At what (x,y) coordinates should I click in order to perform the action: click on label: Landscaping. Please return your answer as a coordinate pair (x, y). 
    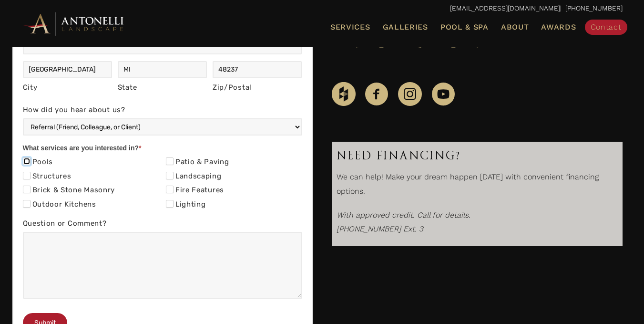
    Looking at the image, I should click on (194, 177).